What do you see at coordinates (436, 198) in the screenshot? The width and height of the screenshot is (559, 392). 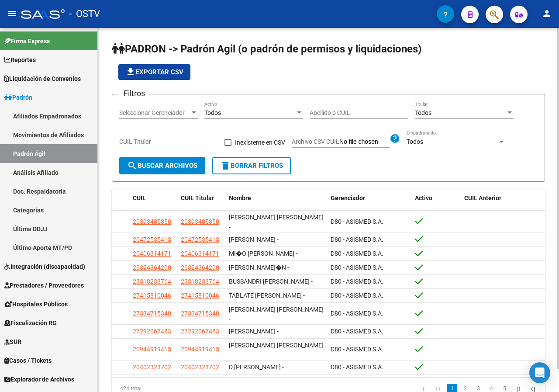 I see `datatable-header-cell: Activo` at bounding box center [436, 198].